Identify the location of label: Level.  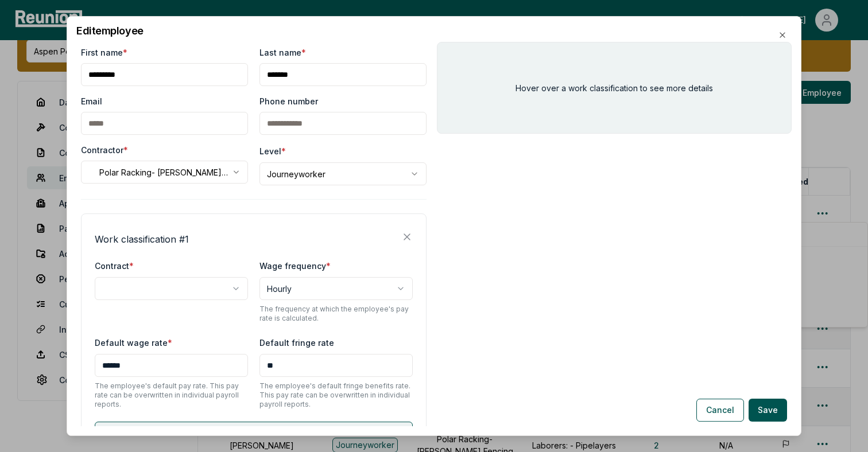
(273, 151).